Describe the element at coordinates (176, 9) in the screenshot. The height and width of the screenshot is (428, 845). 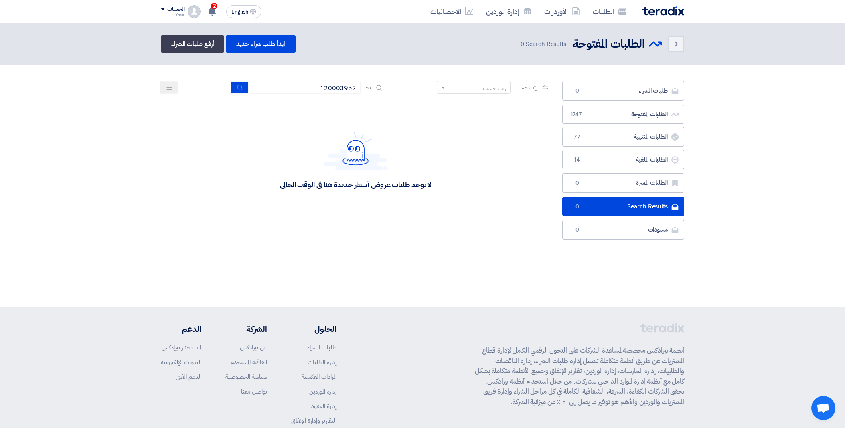
I see `div: الحساب` at that location.